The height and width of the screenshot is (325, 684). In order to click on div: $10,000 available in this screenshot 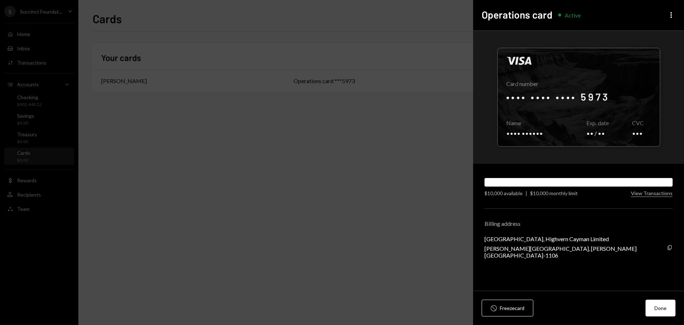, I will do `click(503, 193)`.